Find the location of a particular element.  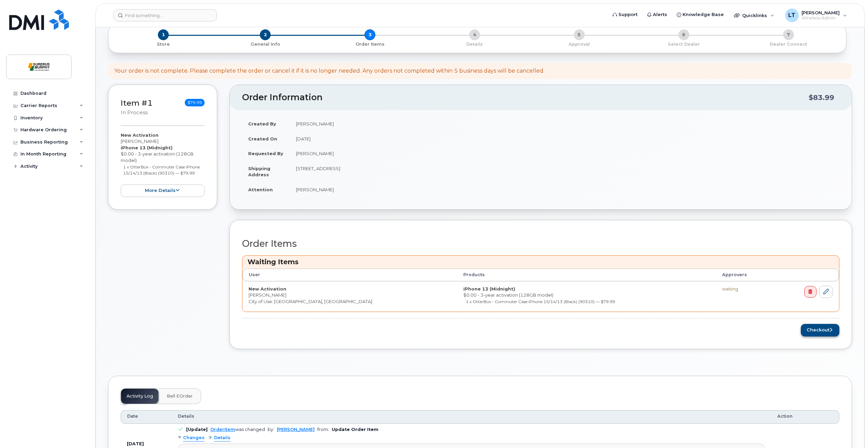

span: Support is located at coordinates (628, 15).